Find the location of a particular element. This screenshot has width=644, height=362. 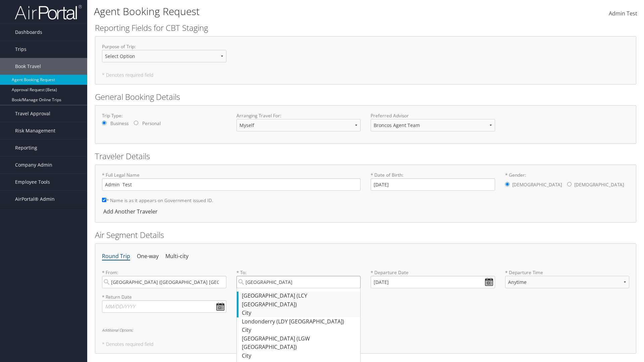

label: * To: is located at coordinates (299, 279).